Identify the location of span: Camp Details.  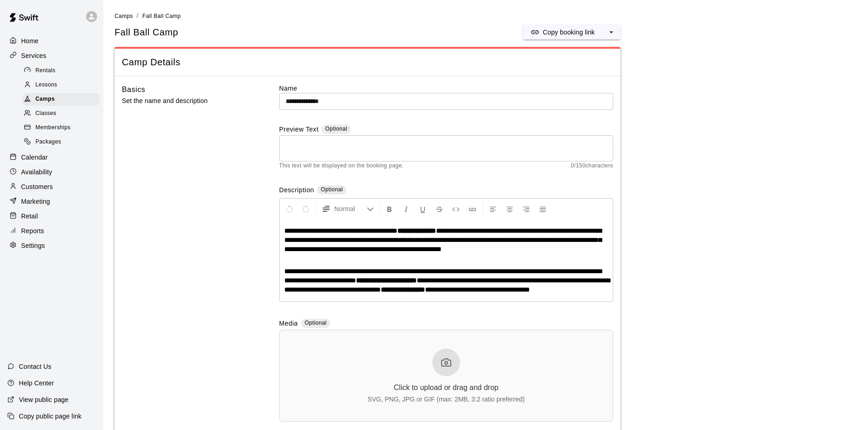
(368, 62).